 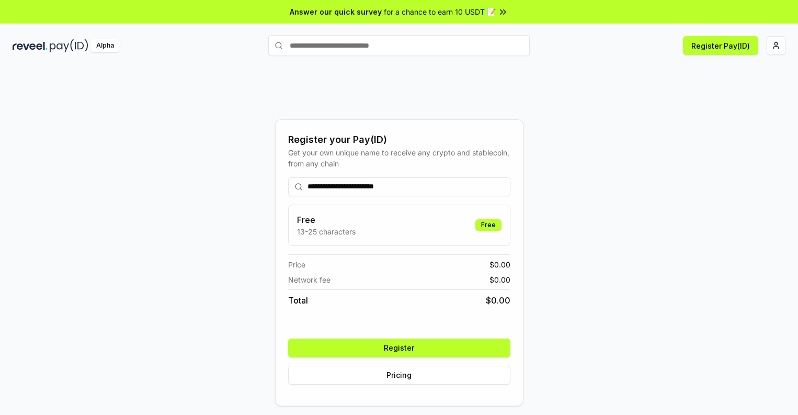 I want to click on h3: Free, so click(x=326, y=220).